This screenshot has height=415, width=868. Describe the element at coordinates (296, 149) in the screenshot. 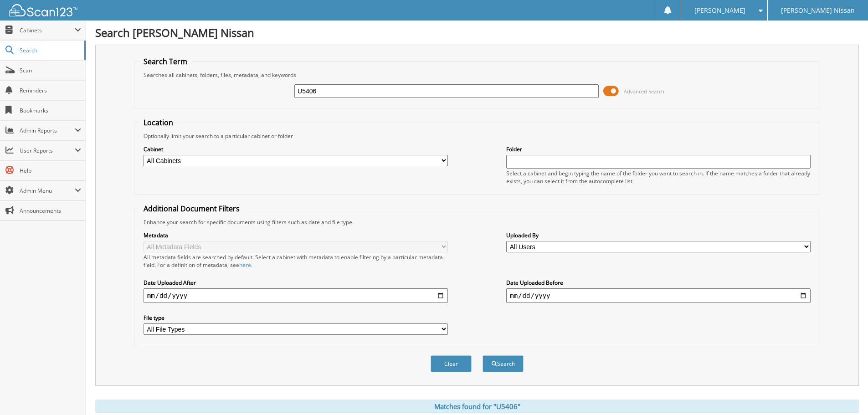

I see `label: Cabinet` at that location.